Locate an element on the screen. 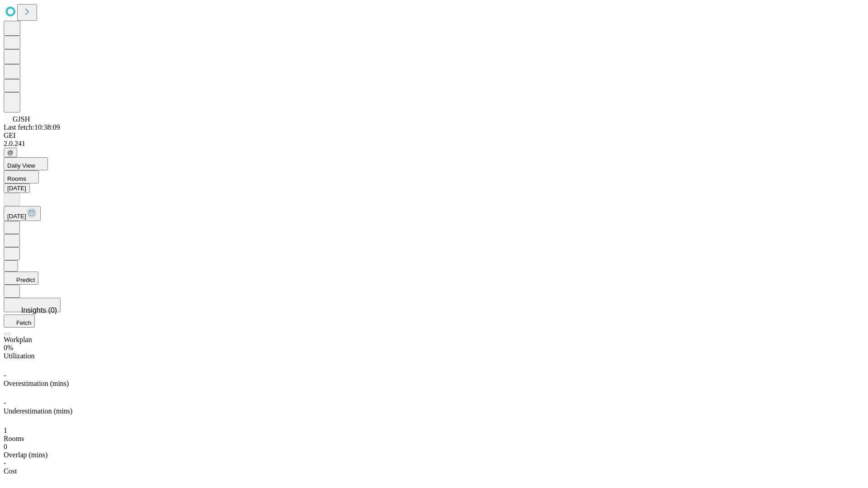  button: Daily View is located at coordinates (26, 164).